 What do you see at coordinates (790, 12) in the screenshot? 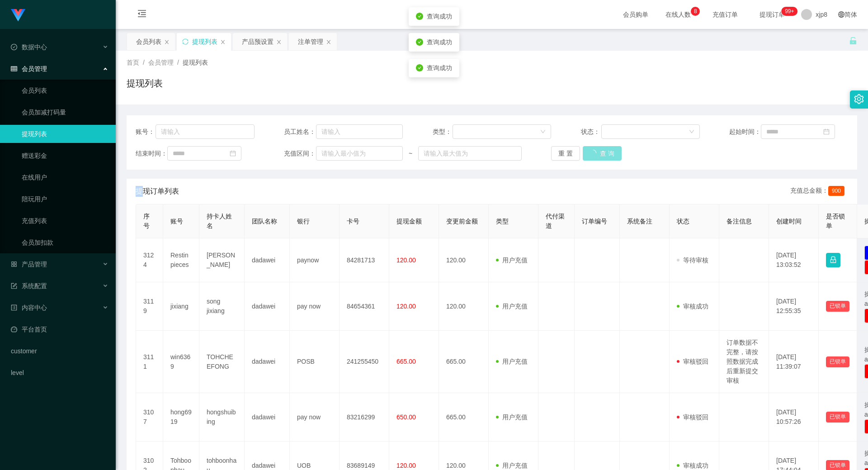
I see `sup: 191` at bounding box center [790, 12].